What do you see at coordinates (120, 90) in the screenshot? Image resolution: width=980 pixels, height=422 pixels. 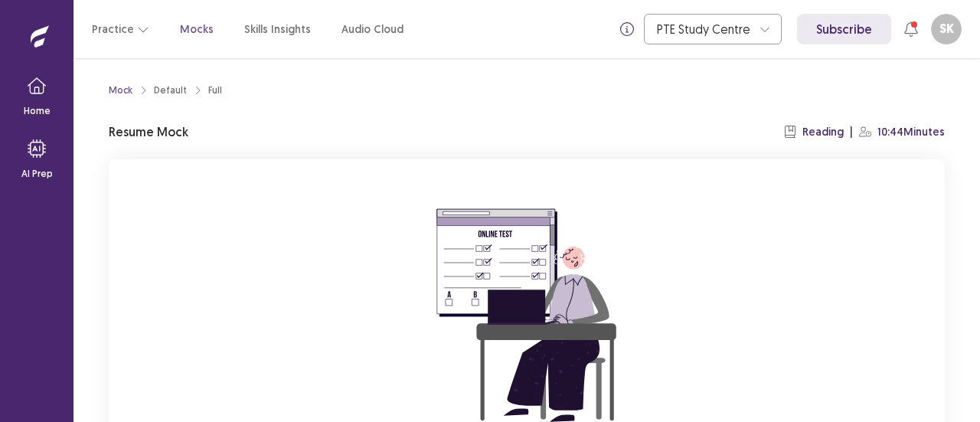 I see `div: Mock` at bounding box center [120, 90].